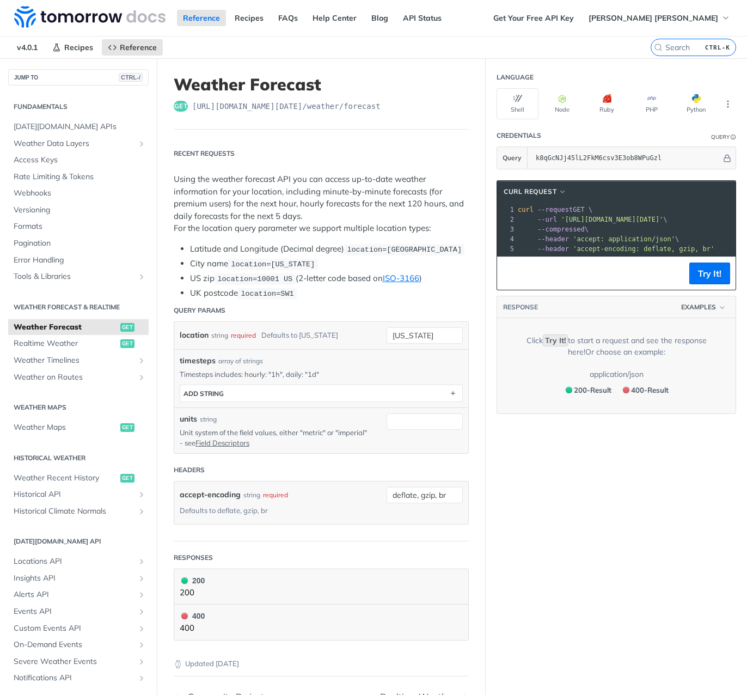 This screenshot has width=747, height=695. What do you see at coordinates (555, 210) in the screenshot?
I see `span: GET \` at bounding box center [555, 210].